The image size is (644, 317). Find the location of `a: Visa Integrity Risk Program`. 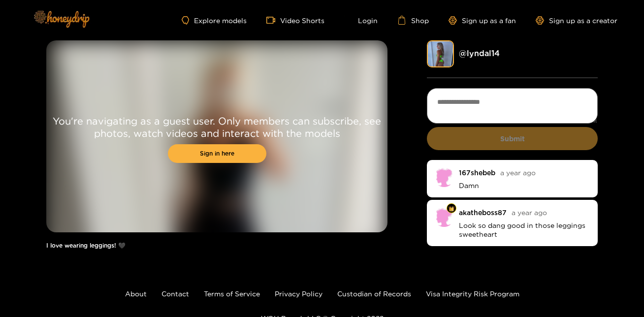

a: Visa Integrity Risk Program is located at coordinates (473, 294).